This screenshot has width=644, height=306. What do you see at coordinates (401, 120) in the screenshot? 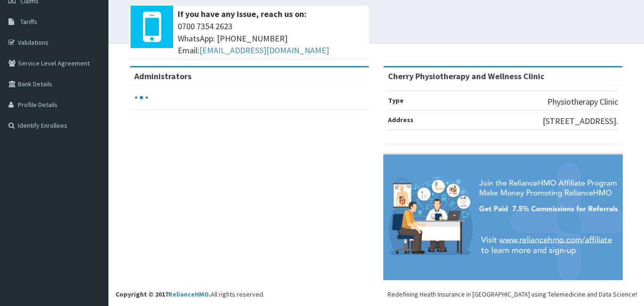
I see `b: Address` at bounding box center [401, 120].